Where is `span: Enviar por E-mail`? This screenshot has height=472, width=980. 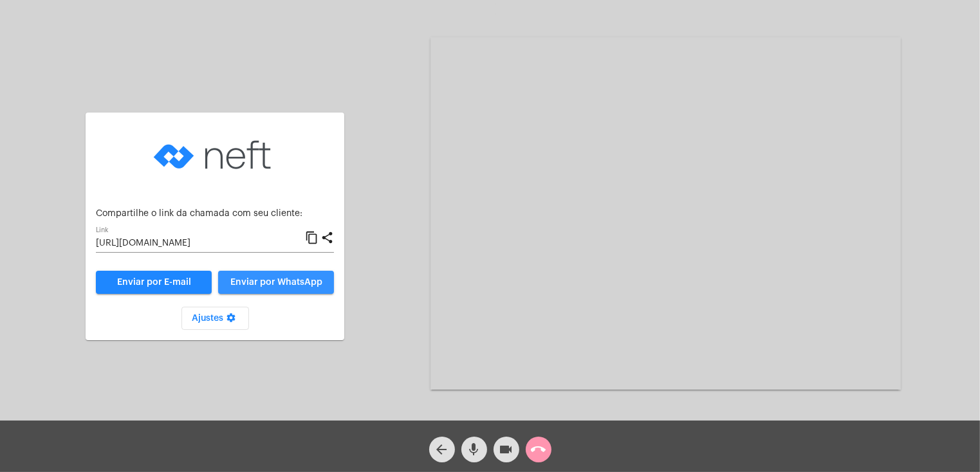
span: Enviar por E-mail is located at coordinates (154, 282).